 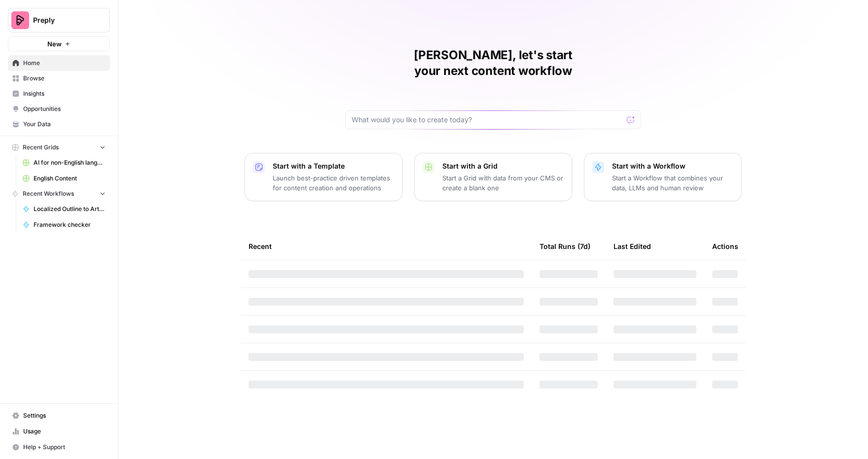 I want to click on div: Last Edited, so click(x=633, y=246).